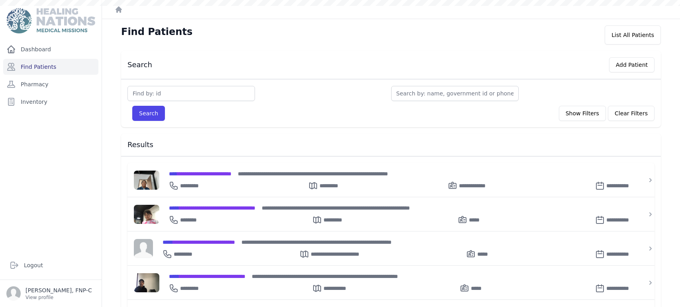 This screenshot has width=680, height=307. What do you see at coordinates (51, 67) in the screenshot?
I see `a: Find Patients` at bounding box center [51, 67].